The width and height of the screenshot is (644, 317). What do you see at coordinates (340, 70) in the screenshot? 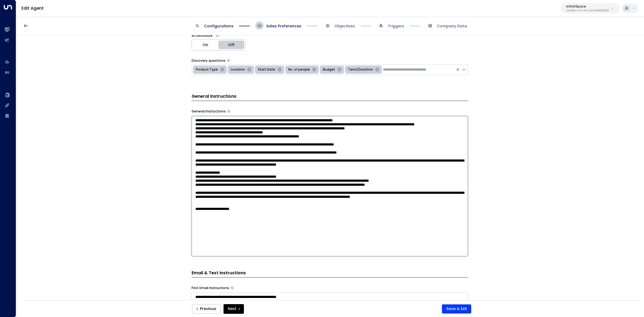
I see `div: Remove Budget` at bounding box center [340, 70].